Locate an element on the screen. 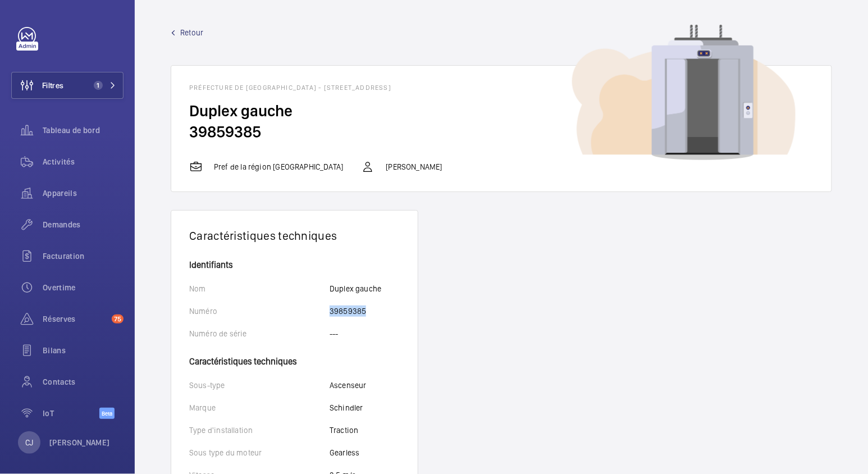 The image size is (868, 474). h1: Caractéristiques techniques is located at coordinates (294, 235).